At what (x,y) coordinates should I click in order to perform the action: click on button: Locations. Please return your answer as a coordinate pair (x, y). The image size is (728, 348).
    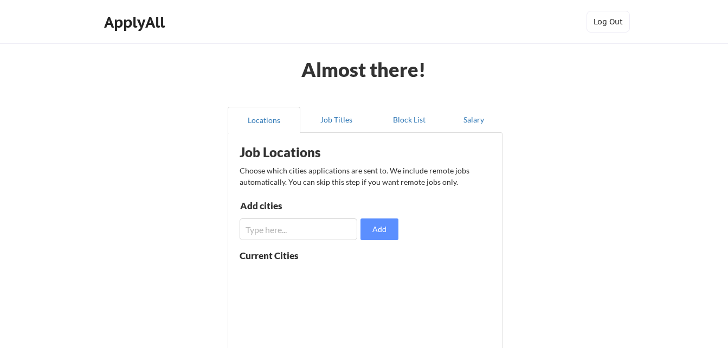
    Looking at the image, I should click on (264, 120).